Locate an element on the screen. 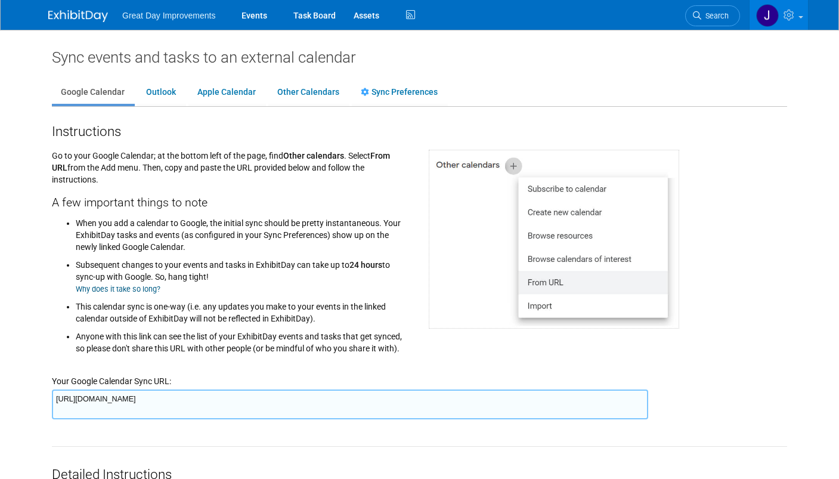 This screenshot has width=839, height=479. li: When you add a calendar to Google, the initial sync should be pretty instantaneous. Your ExhibitD... is located at coordinates (243, 233).